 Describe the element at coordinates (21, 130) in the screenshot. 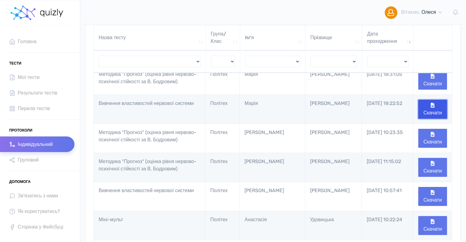

I see `span: Протоколи` at that location.